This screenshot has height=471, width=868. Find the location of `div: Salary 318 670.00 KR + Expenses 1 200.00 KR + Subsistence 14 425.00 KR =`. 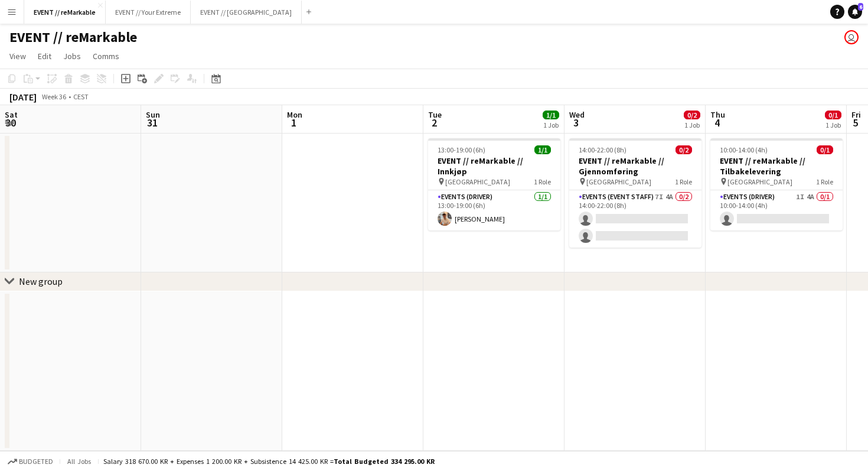

div: Salary 318 670.00 KR + Expenses 1 200.00 KR + Subsistence 14 425.00 KR = is located at coordinates (269, 461).